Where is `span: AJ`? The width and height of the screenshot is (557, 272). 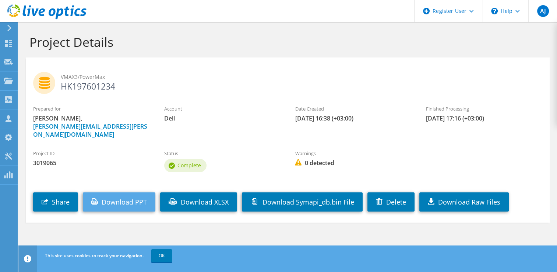 span: AJ is located at coordinates (543, 11).